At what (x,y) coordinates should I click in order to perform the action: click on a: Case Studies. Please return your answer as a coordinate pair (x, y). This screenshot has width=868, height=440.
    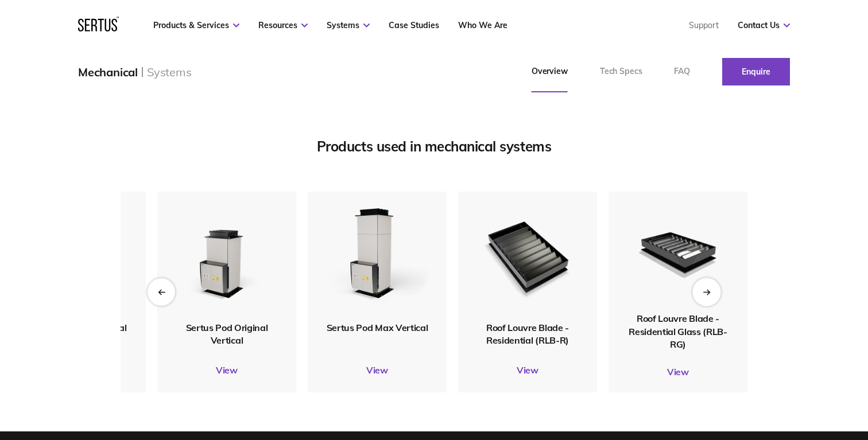
    Looking at the image, I should click on (414, 25).